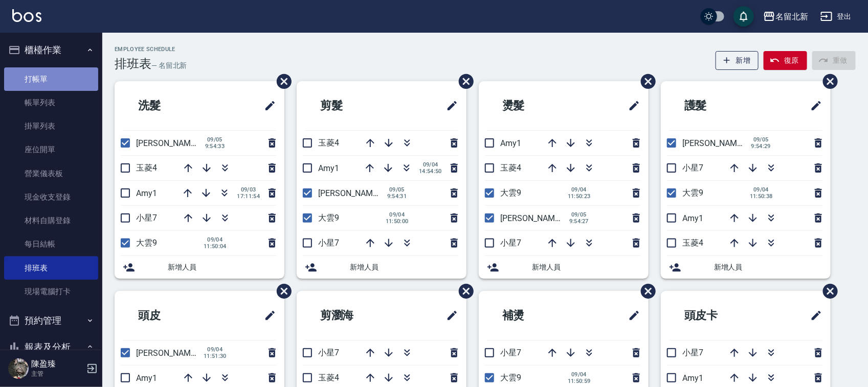 This screenshot has height=387, width=868. What do you see at coordinates (579, 196) in the screenshot?
I see `span: 11:50:23` at bounding box center [579, 196].